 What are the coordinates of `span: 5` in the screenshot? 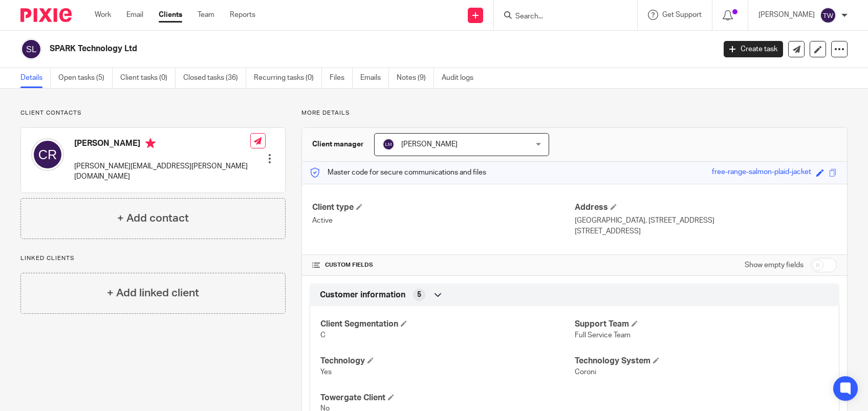 It's located at (419, 295).